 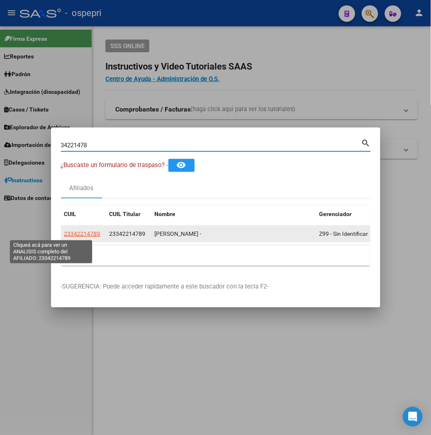 I want to click on span: Gerenciador, so click(x=335, y=214).